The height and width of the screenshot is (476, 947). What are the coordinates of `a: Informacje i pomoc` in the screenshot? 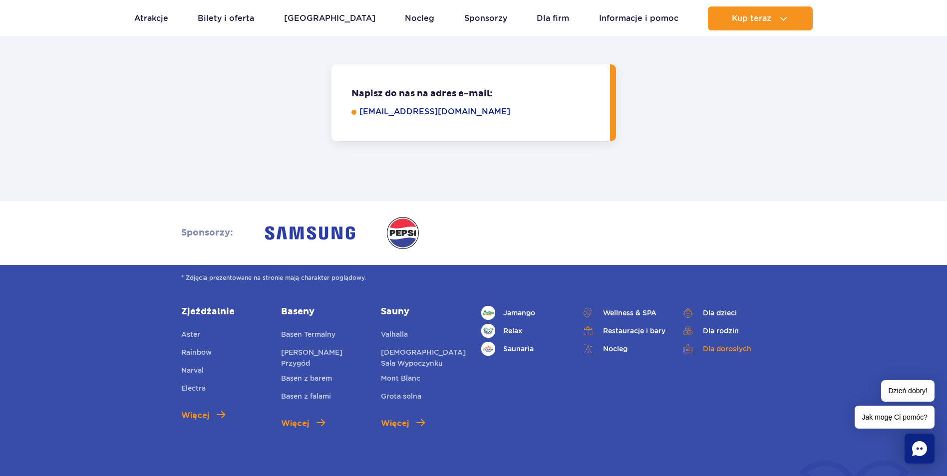 It's located at (638, 18).